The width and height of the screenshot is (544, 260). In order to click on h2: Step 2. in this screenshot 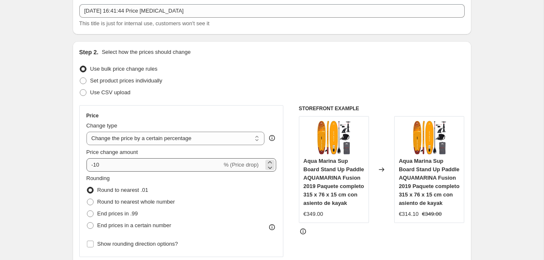, I will do `click(89, 52)`.